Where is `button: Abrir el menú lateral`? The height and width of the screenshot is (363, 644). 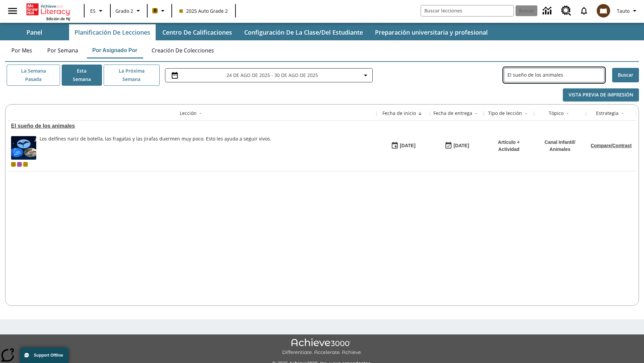 button: Abrir el menú lateral is located at coordinates (13, 11).